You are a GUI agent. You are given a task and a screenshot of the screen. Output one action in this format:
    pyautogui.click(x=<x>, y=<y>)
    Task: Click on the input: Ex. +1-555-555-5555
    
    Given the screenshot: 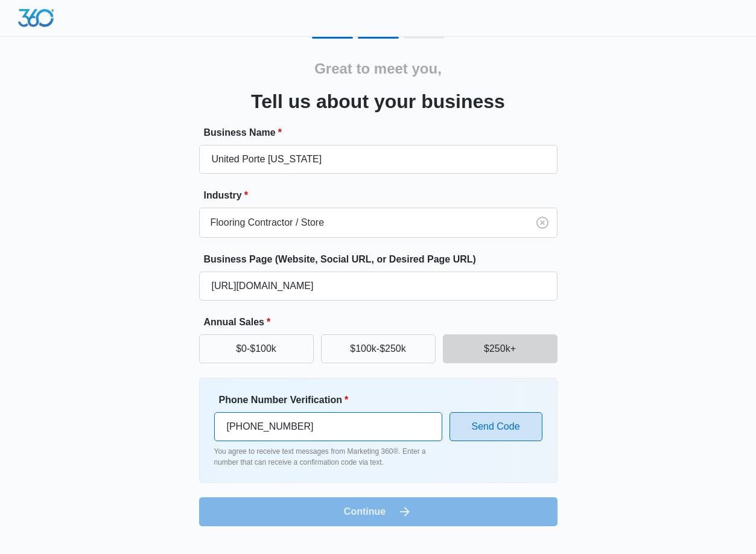 What is the action you would take?
    pyautogui.click(x=328, y=427)
    